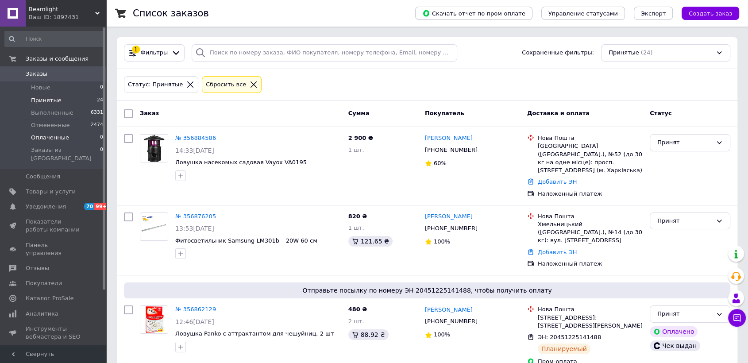 This screenshot has height=363, width=748. What do you see at coordinates (41, 88) in the screenshot?
I see `span: Новые` at bounding box center [41, 88].